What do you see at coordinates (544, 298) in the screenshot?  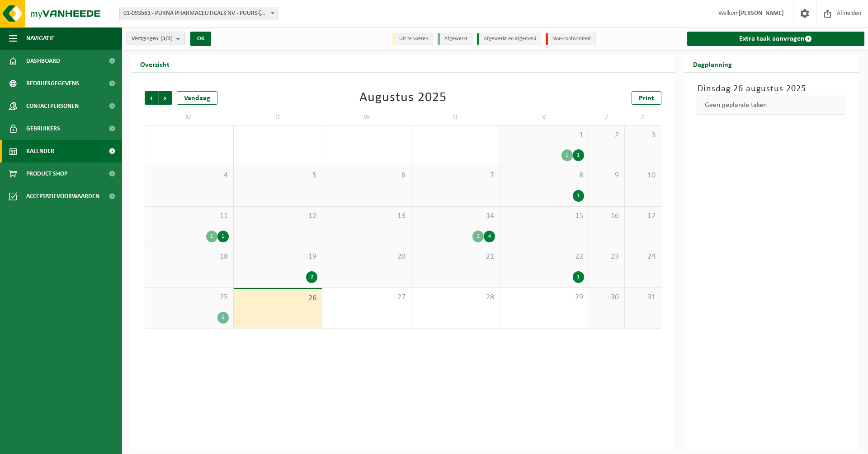 I see `span: 29` at bounding box center [544, 298].